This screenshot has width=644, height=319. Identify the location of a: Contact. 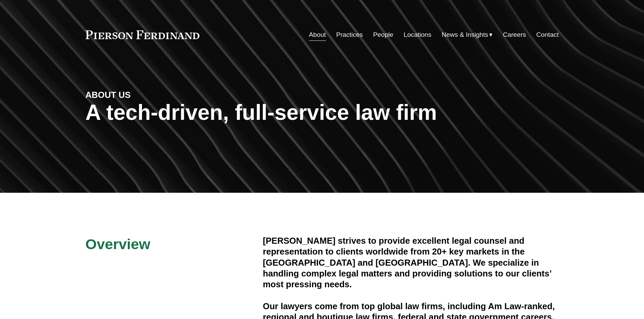
(547, 35).